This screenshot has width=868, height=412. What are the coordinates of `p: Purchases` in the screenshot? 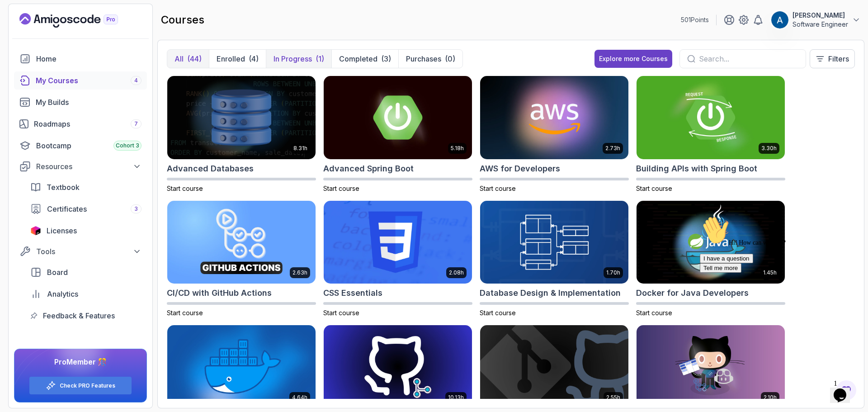 It's located at (423, 59).